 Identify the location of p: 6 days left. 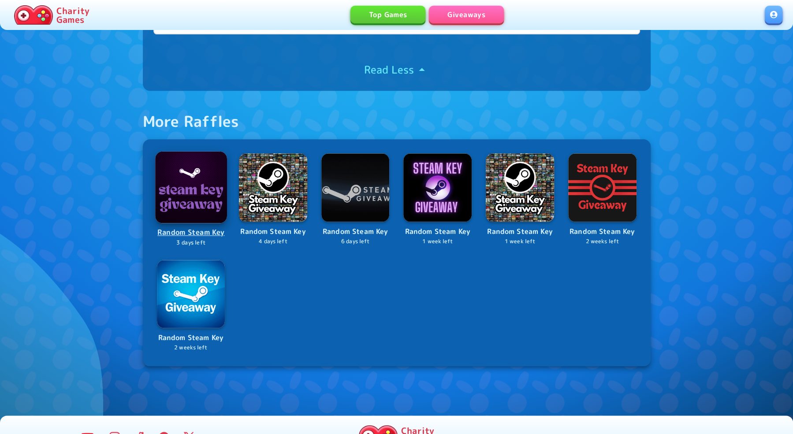
(355, 241).